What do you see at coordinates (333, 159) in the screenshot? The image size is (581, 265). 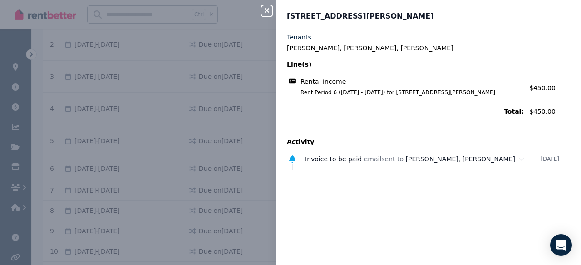 I see `span: Invoice to be paid` at bounding box center [333, 159].